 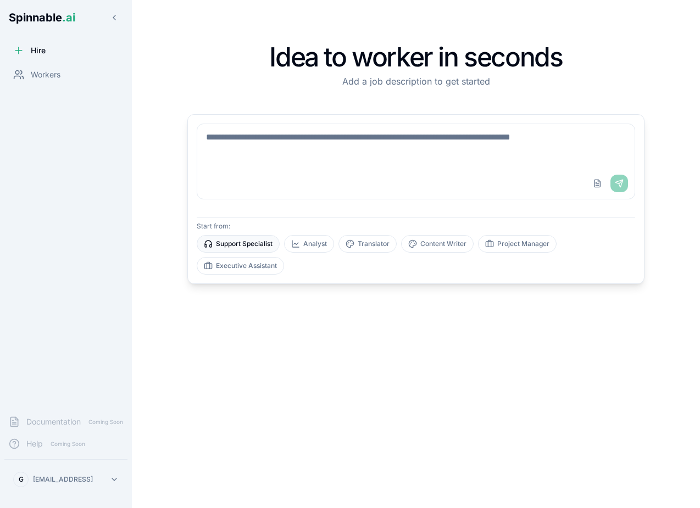 What do you see at coordinates (240, 266) in the screenshot?
I see `button: Executive Assistant` at bounding box center [240, 266].